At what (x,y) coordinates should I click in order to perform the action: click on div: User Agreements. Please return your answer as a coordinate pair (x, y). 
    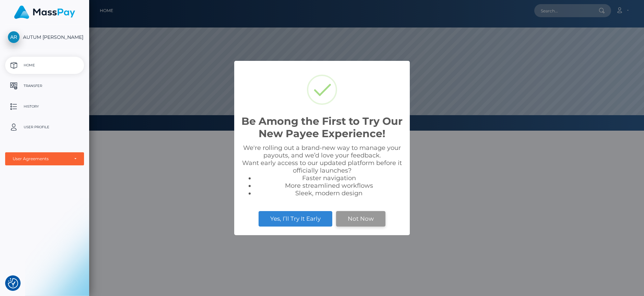
    Looking at the image, I should click on (40, 158).